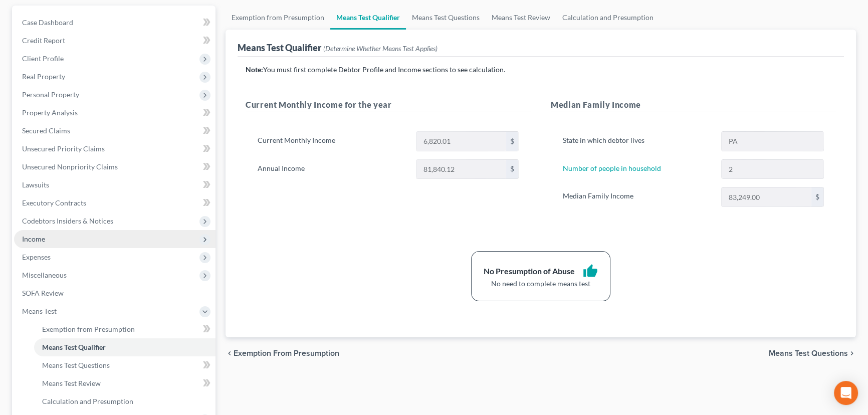  What do you see at coordinates (46, 131) in the screenshot?
I see `span: Secured Claims` at bounding box center [46, 131].